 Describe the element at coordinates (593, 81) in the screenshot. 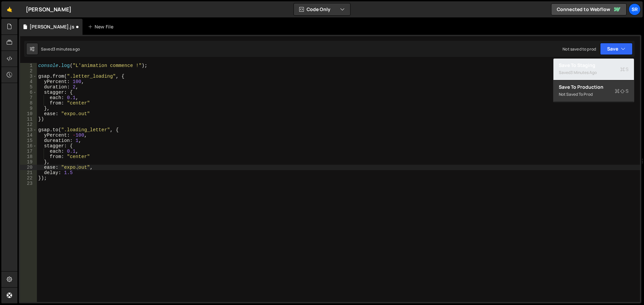

I see `div: Code Only` at that location.